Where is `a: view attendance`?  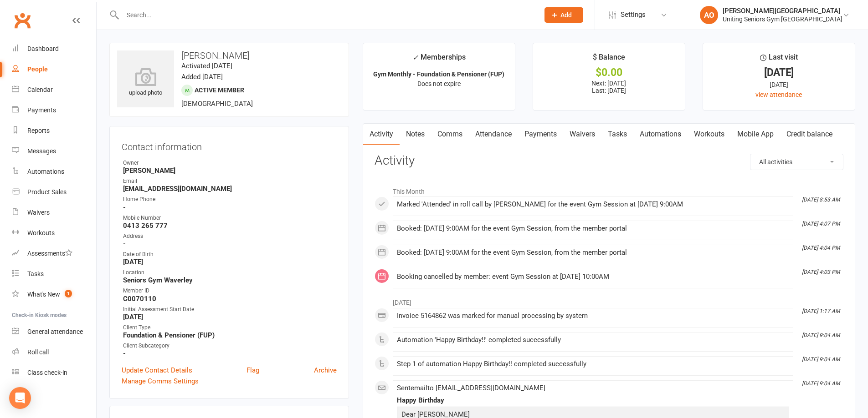
a: view attendance is located at coordinates (779, 94).